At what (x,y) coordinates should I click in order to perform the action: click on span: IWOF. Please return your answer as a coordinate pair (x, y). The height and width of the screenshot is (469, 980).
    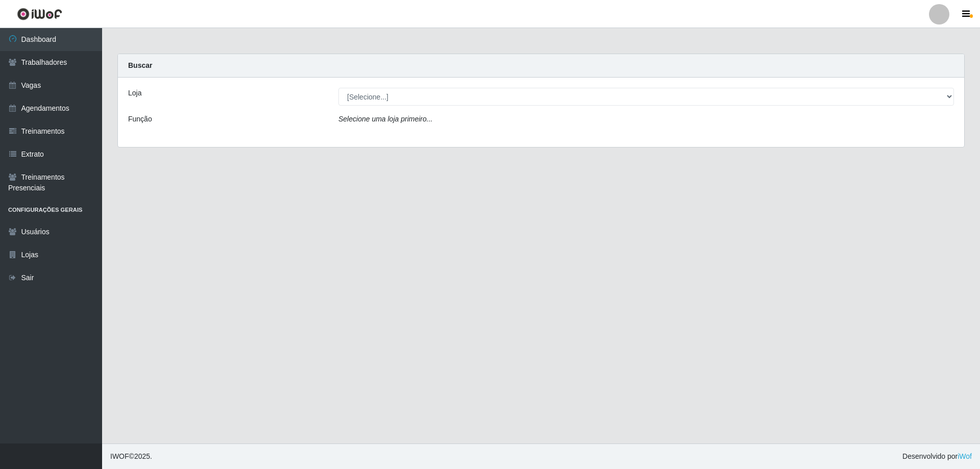
    Looking at the image, I should click on (120, 456).